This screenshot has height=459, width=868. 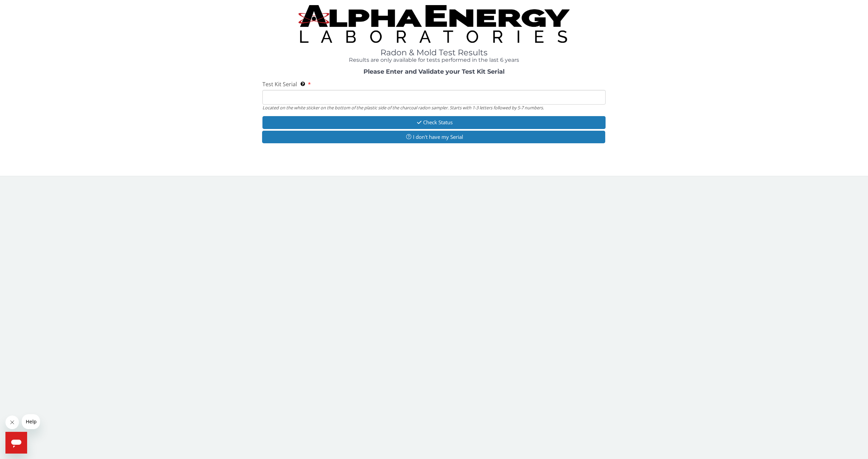 I want to click on img: TightCrop.jpg, so click(x=434, y=24).